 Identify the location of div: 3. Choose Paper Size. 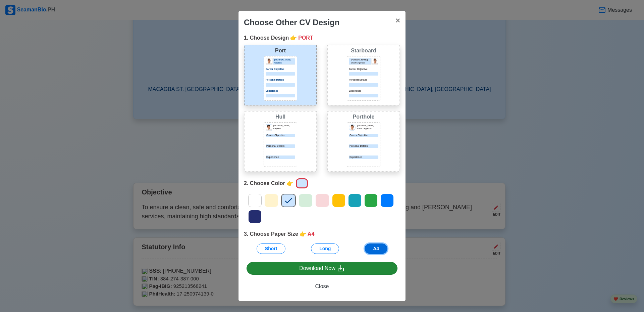
(322, 234).